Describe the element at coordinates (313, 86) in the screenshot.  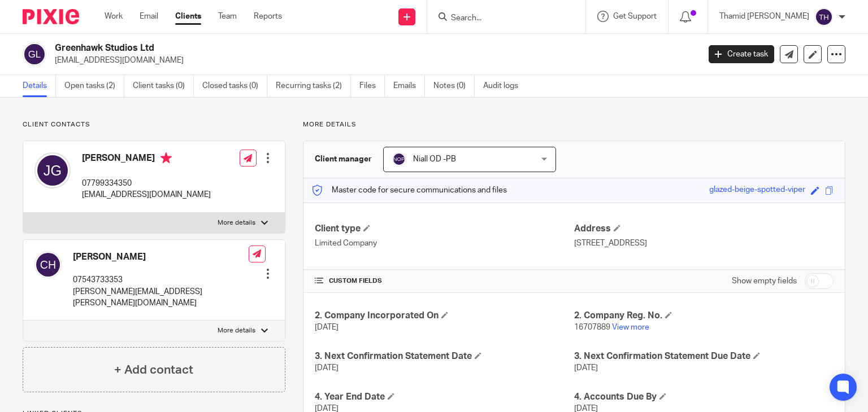
I see `a: Recurring tasks (2)` at that location.